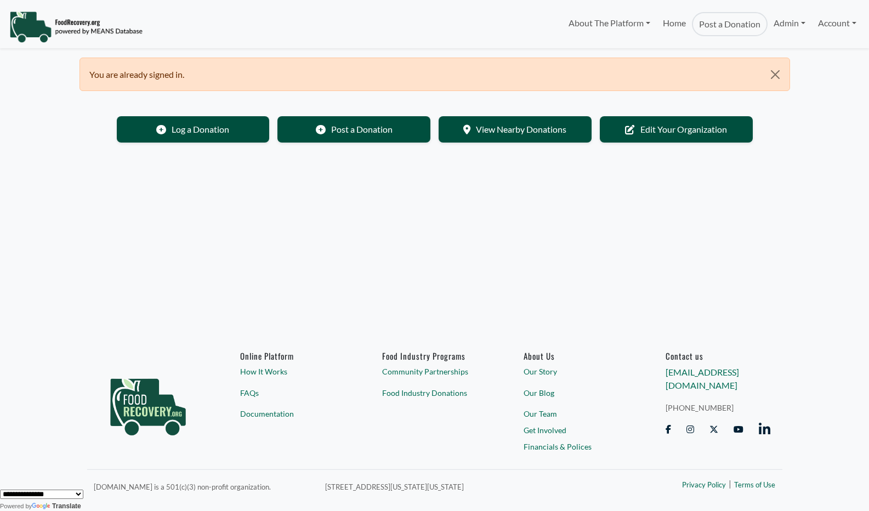  What do you see at coordinates (76, 27) in the screenshot?
I see `img: NavigationLogo_FoodRecovery-91c16205cd0af1ed486a0f1a7774a6544ea792ac00100771e7dd3ec7c0e58e41.png` at bounding box center [76, 27].